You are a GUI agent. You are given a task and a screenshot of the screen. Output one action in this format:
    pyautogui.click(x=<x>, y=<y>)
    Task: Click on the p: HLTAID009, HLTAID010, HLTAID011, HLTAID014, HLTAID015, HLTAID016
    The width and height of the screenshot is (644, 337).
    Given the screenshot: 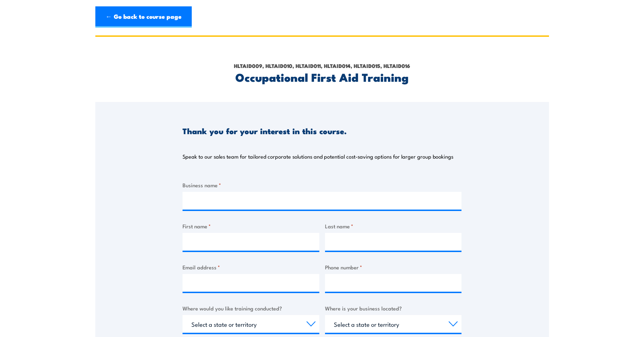 What is the action you would take?
    pyautogui.click(x=322, y=66)
    